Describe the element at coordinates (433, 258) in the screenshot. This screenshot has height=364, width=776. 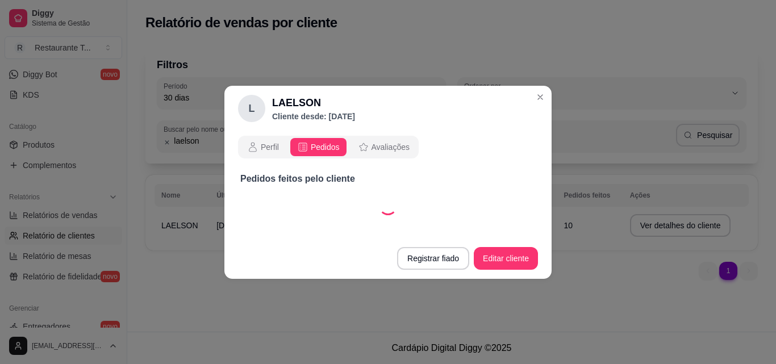
I see `button: Registrar fiado` at that location.